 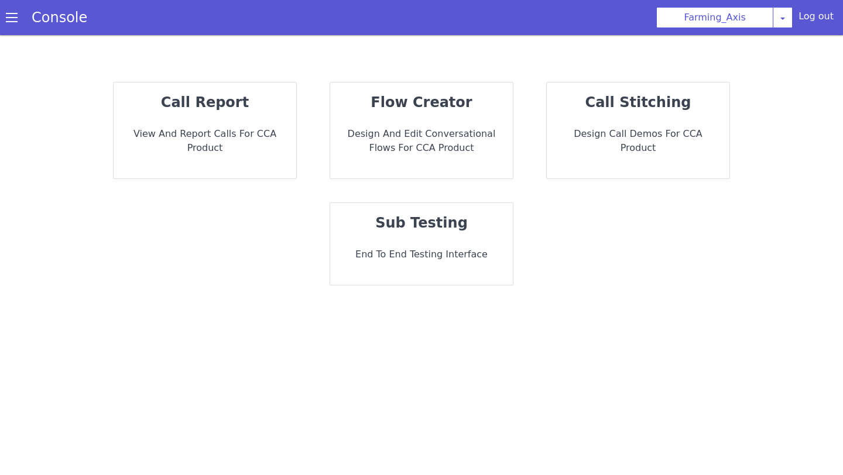 I want to click on strong: call stitching, so click(x=638, y=102).